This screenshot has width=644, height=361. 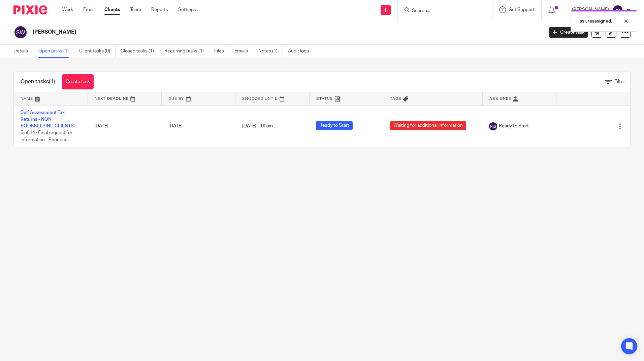 I want to click on a: Recurring tasks (1), so click(x=186, y=51).